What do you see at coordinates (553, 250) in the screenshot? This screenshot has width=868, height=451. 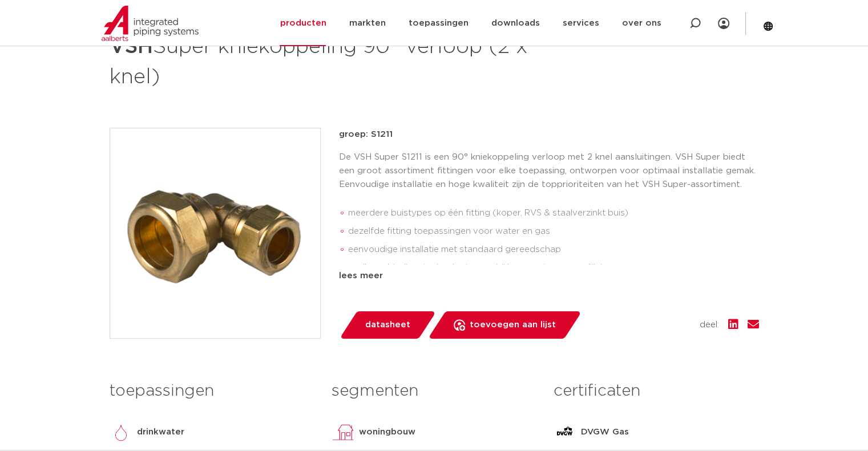 I see `li: eenvoudige installatie met standaard gereedschap` at bounding box center [553, 250].